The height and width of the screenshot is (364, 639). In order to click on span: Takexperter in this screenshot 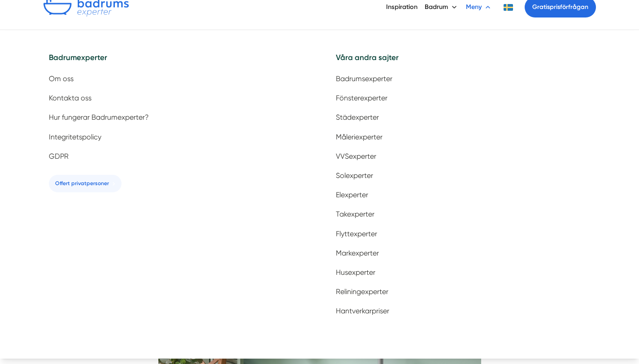, I will do `click(355, 214)`.